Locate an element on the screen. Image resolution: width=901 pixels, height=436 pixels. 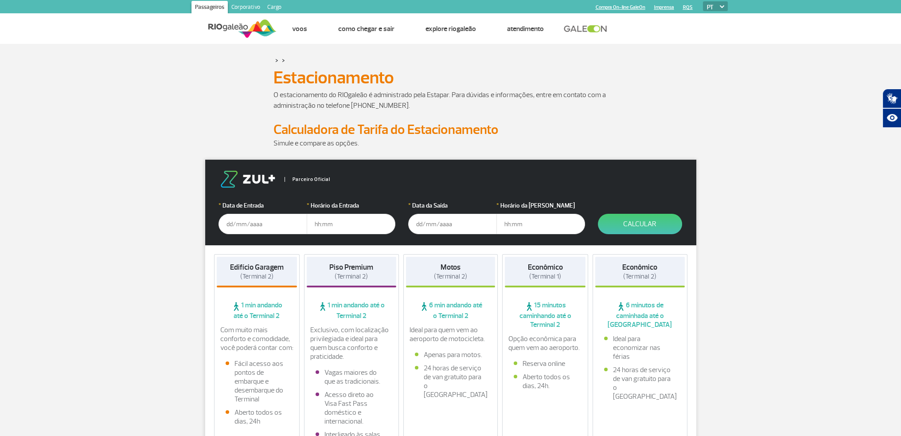
p: Ideal para quem vem ao aeroporto de motocicleta. is located at coordinates (451, 334).